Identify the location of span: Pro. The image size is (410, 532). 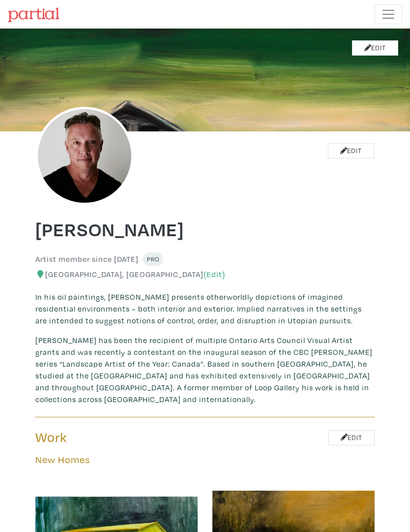
(153, 259).